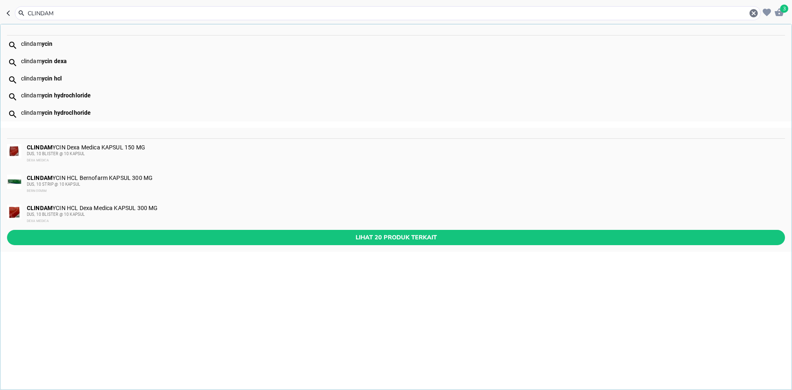 The image size is (792, 390). I want to click on b: ycin dexa, so click(54, 61).